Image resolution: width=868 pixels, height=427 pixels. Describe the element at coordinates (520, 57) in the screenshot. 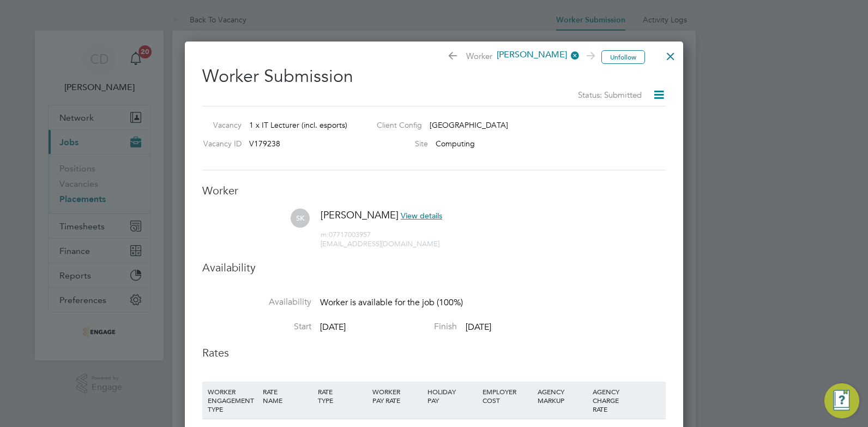

I see `span: Worker` at that location.